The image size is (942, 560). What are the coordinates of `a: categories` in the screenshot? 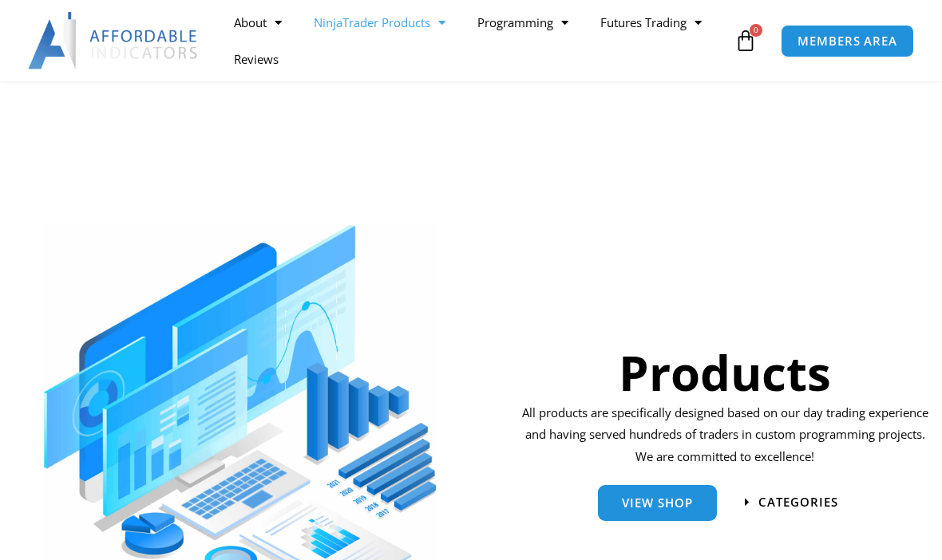 It's located at (791, 502).